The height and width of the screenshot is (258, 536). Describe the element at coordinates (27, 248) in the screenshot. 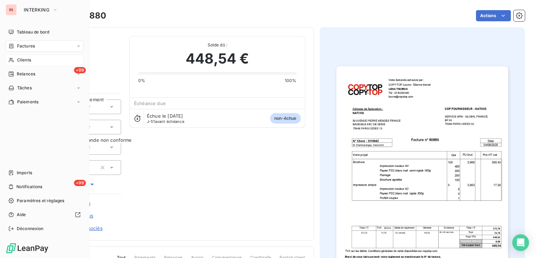

I see `img: Logo LeanPay` at that location.